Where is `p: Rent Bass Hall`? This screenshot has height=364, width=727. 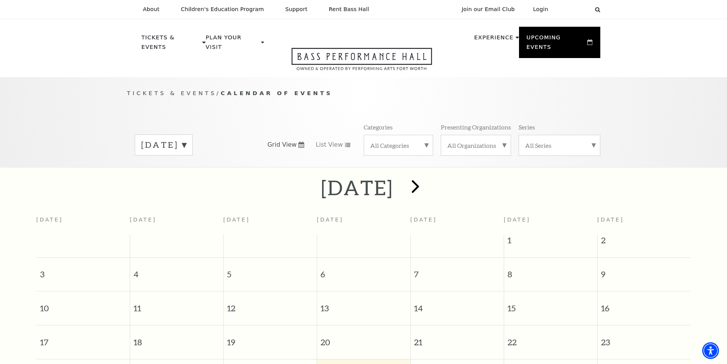
p: Rent Bass Hall is located at coordinates (349, 9).